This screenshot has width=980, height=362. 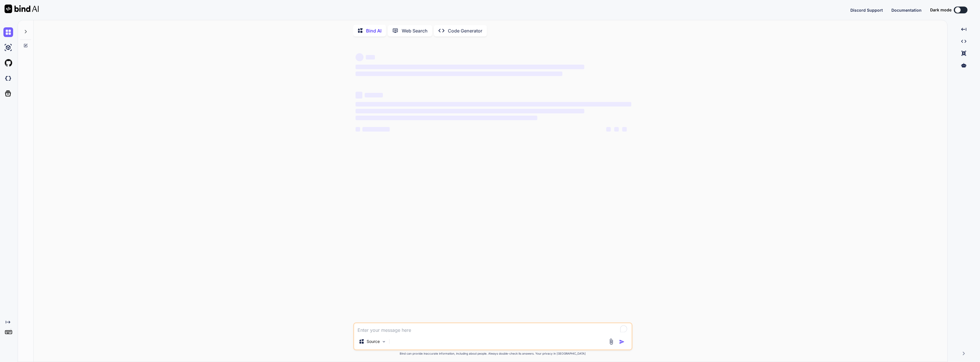 I want to click on img: darkCloudIdeIcon, so click(x=8, y=78).